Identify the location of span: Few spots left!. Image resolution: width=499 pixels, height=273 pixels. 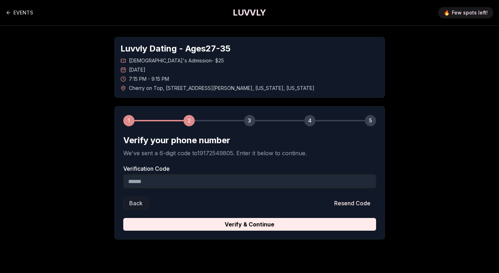
(470, 13).